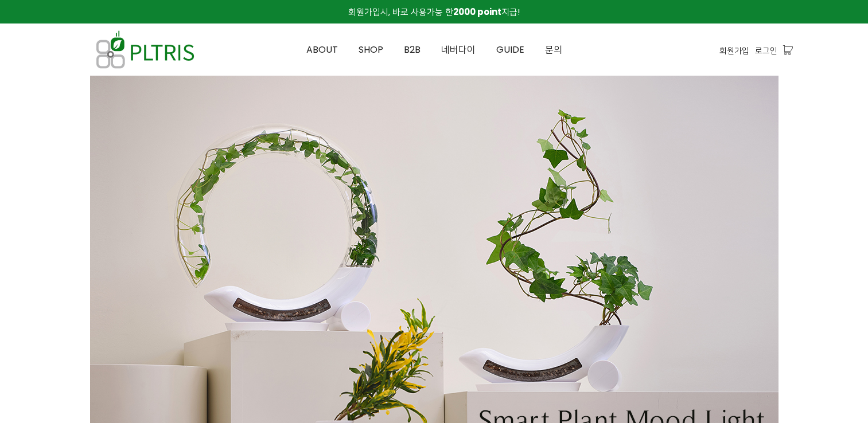 This screenshot has width=868, height=423. What do you see at coordinates (371, 50) in the screenshot?
I see `a: SHOP` at bounding box center [371, 50].